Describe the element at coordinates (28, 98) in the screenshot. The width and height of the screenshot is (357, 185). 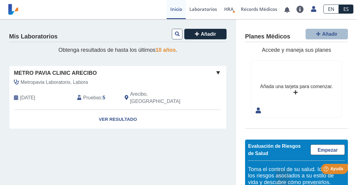
I see `span: 2025-08-14` at that location.